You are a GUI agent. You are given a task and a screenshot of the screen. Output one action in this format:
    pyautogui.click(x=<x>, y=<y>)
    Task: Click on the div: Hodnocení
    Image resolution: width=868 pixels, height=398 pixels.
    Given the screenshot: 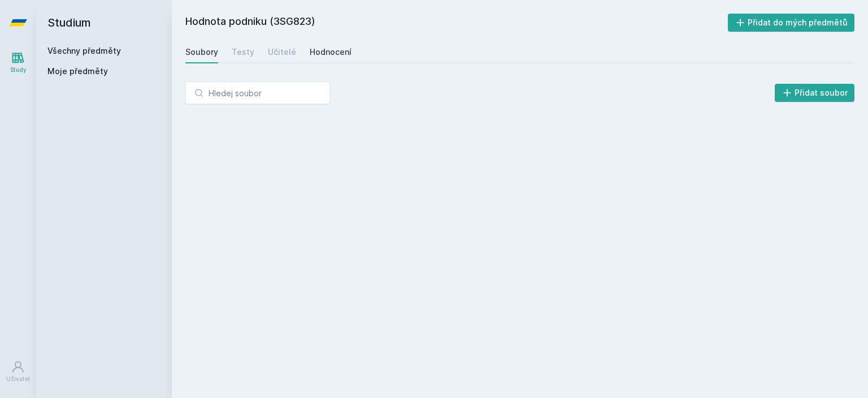 What is the action you would take?
    pyautogui.click(x=331, y=52)
    